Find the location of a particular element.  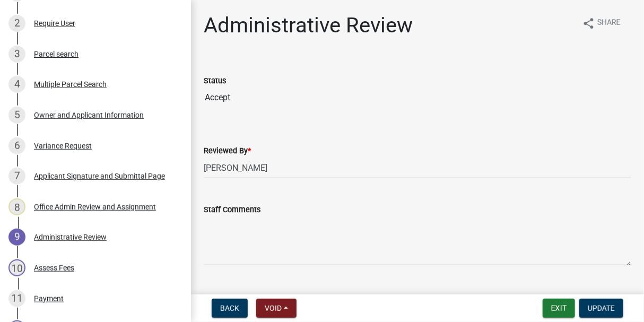

button: Update is located at coordinates (601, 308).